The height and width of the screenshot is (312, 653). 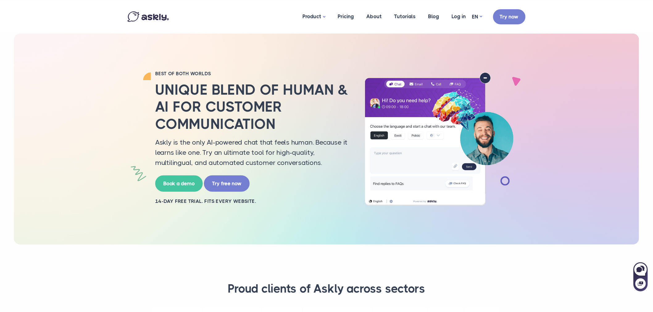 I want to click on h2: 14-day free trial. Fits every website., so click(x=252, y=201).